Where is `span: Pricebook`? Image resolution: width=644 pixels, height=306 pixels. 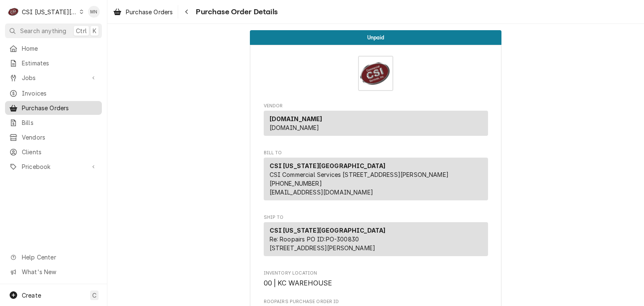 span: Pricebook is located at coordinates (54, 167).